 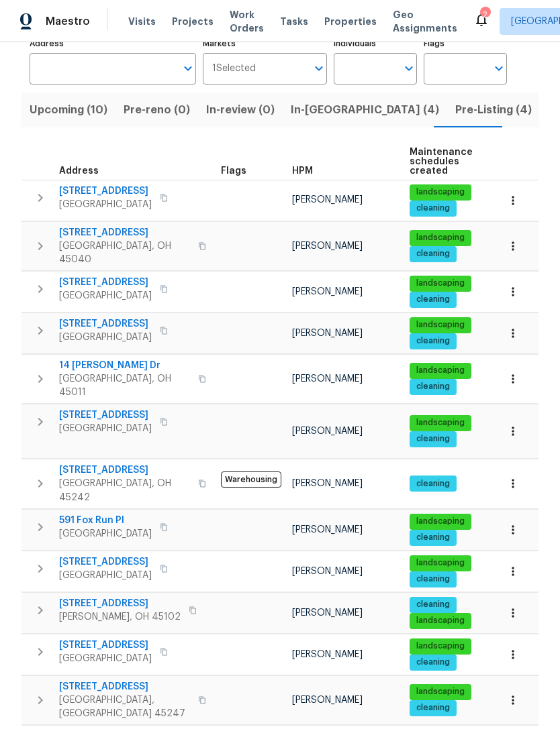 What do you see at coordinates (375, 44) in the screenshot?
I see `label: Individuals` at bounding box center [375, 44].